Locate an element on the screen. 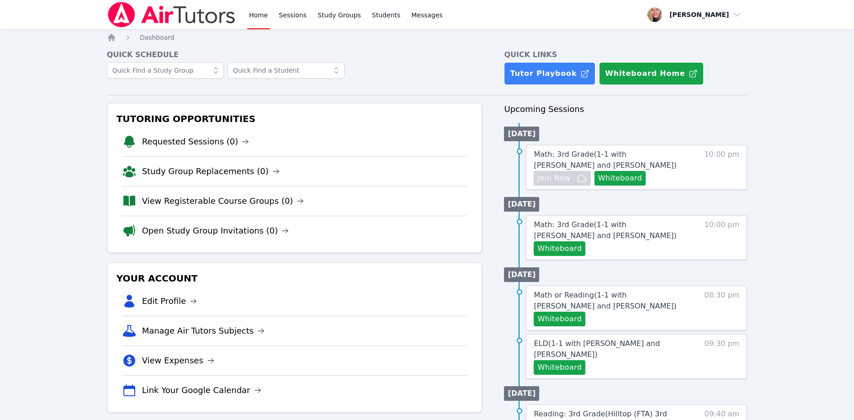 The height and width of the screenshot is (420, 854). input: Quick Find a Student is located at coordinates (286, 70).